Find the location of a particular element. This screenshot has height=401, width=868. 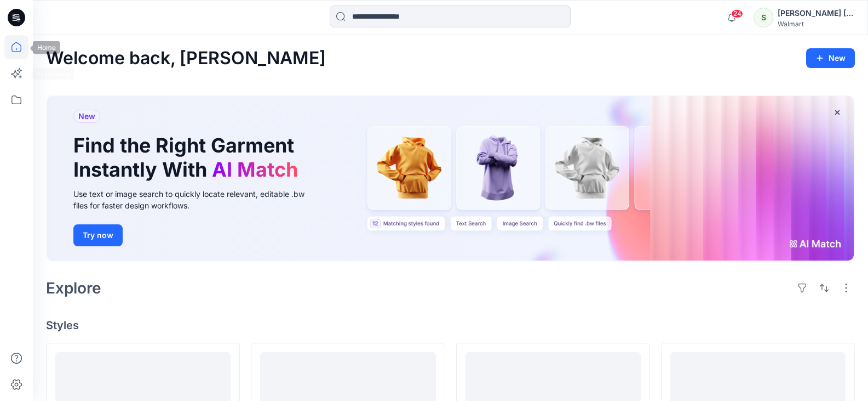

h1: Find the Right Garment Instantly With is located at coordinates (188, 157).